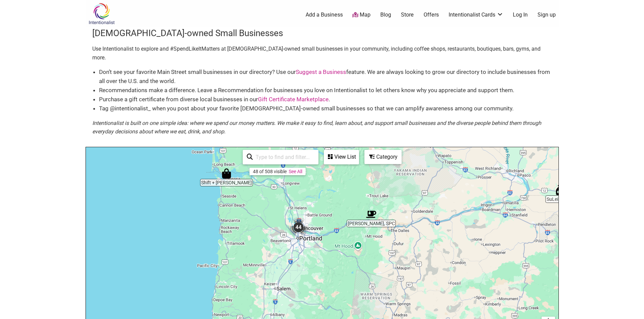  Describe the element at coordinates (295, 172) in the screenshot. I see `a: See All` at that location.